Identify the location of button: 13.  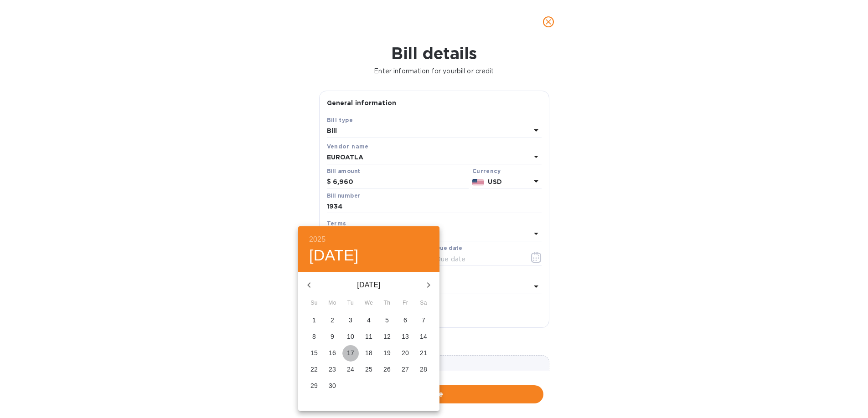
(405, 337).